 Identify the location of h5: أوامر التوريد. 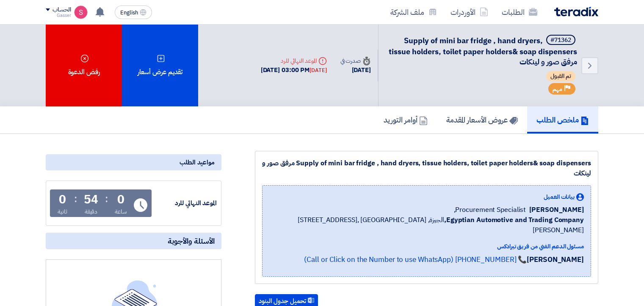
(406, 120).